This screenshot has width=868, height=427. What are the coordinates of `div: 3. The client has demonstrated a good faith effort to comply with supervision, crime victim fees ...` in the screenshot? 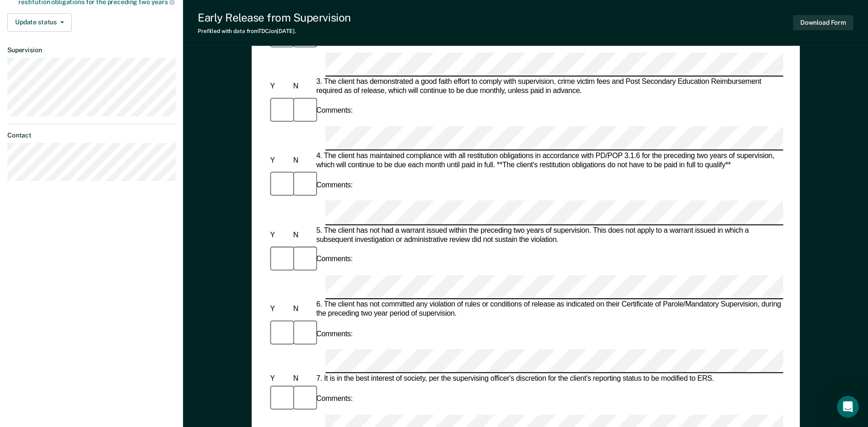 It's located at (549, 86).